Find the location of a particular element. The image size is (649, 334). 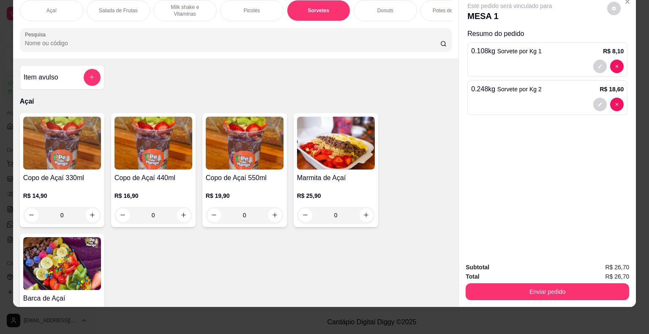

p: R$ 18,60 is located at coordinates (611, 89).